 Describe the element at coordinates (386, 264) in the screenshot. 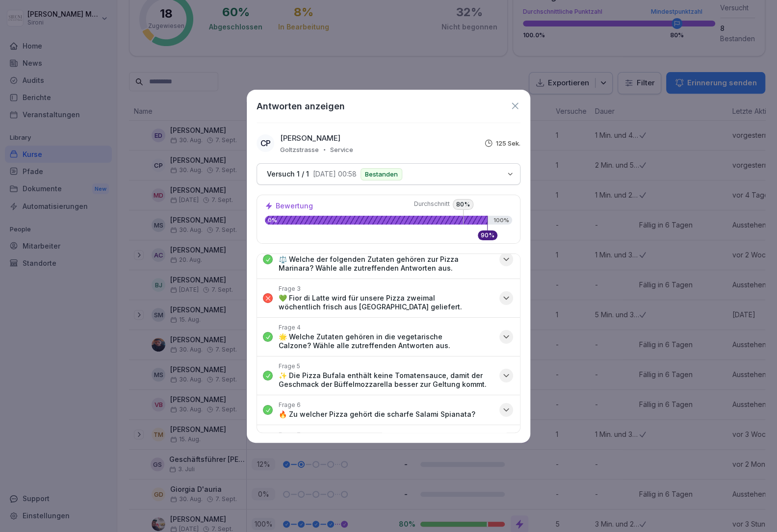

I see `p: ⚖️ Welche der folgenden Zutaten gehören zur Pizza Marinara? Wähle alle zutreffenden Antworten aus.` at that location.